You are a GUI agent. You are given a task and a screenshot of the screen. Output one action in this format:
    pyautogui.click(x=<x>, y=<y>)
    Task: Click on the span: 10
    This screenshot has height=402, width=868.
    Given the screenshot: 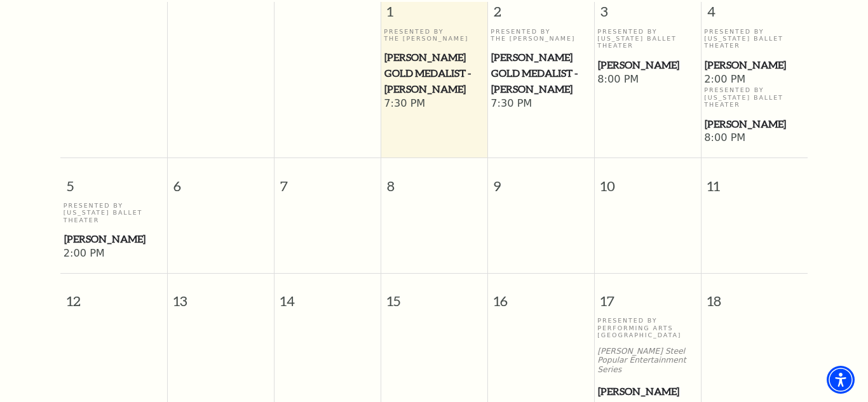 What is the action you would take?
    pyautogui.click(x=647, y=180)
    